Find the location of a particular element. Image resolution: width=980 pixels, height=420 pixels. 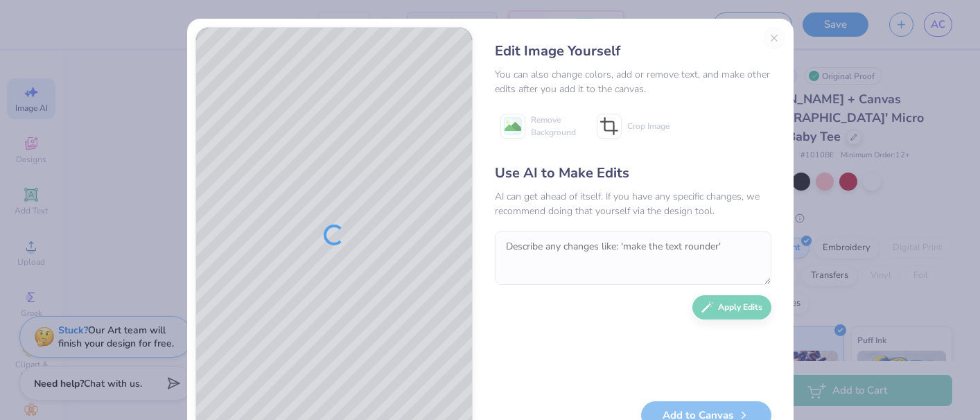

div: AI can get ahead of itself. If you have any specific changes, we recommend doing that yourself vi... is located at coordinates (633, 203).